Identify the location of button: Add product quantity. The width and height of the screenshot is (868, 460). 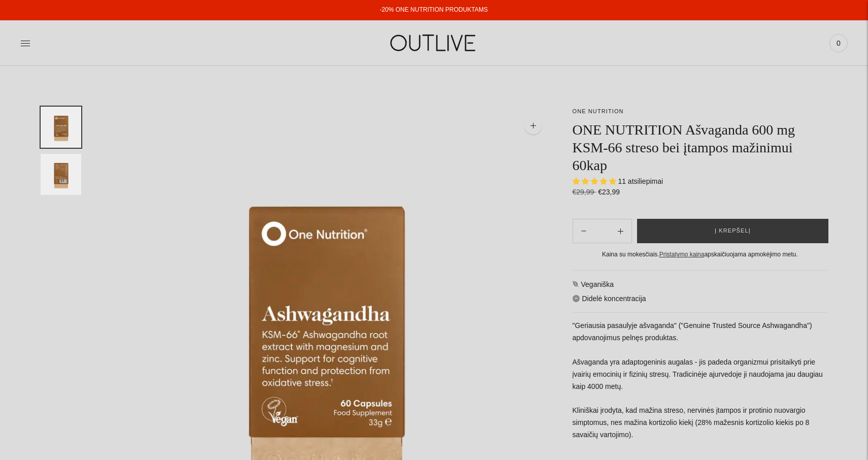
(584, 231).